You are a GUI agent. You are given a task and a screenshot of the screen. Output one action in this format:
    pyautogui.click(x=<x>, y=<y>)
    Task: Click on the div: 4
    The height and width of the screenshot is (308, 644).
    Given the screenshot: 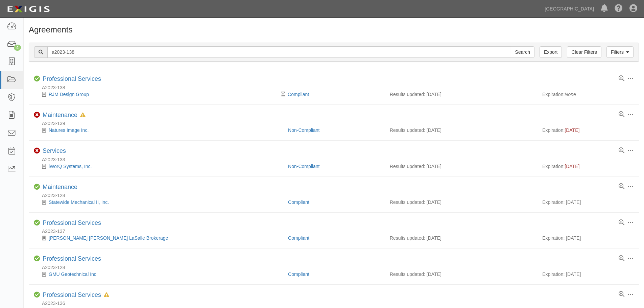 What is the action you would take?
    pyautogui.click(x=17, y=48)
    